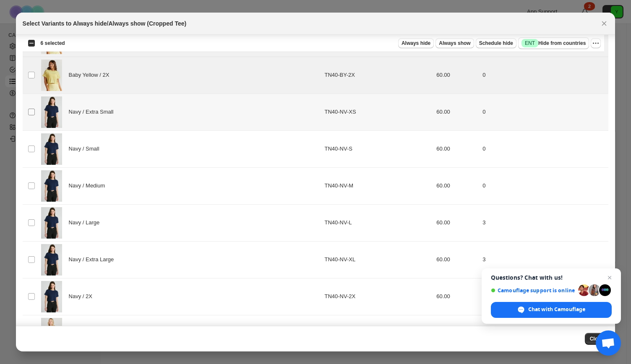 The width and height of the screenshot is (631, 364). I want to click on div: Open chat, so click(608, 344).